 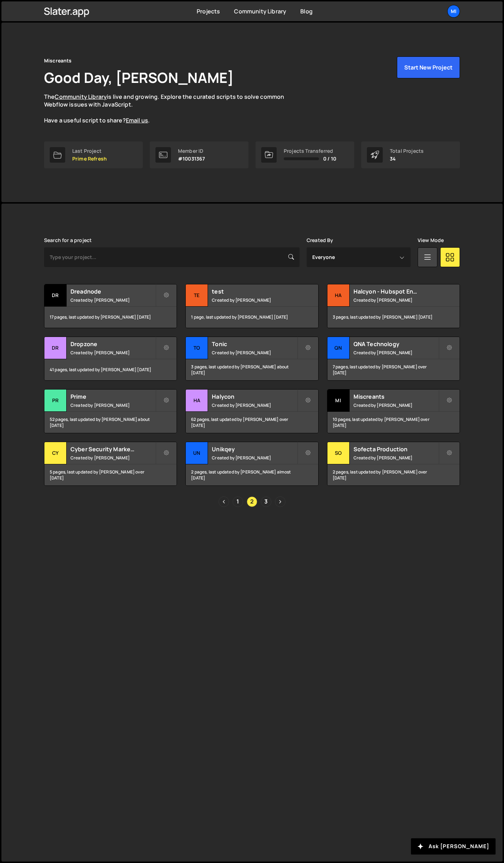 I want to click on a: Last Project Prime Refresh, so click(x=94, y=154).